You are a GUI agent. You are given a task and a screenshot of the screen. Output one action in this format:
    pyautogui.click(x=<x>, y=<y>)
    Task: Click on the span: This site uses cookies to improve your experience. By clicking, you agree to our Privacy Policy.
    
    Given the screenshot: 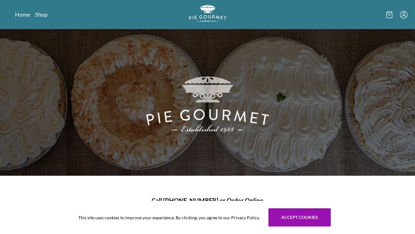 What is the action you would take?
    pyautogui.click(x=169, y=218)
    